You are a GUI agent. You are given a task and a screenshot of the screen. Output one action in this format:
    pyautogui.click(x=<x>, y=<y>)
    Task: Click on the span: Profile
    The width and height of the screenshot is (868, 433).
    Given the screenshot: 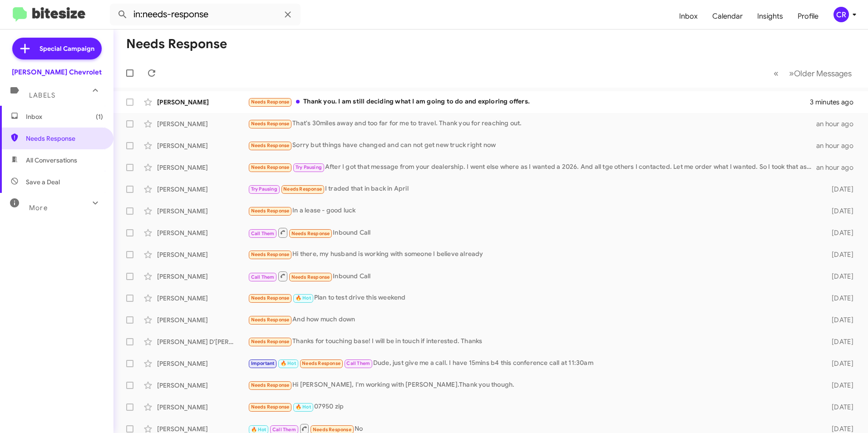 What is the action you would take?
    pyautogui.click(x=808, y=16)
    